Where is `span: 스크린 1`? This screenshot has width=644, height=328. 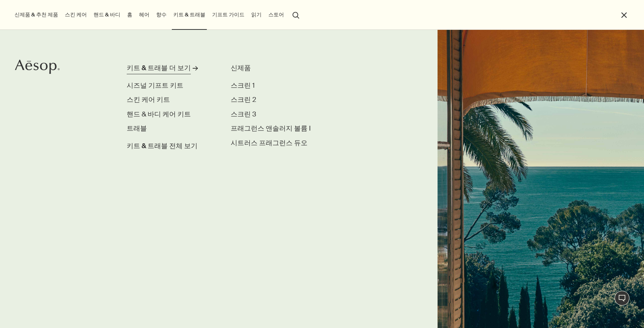 span: 스크린 1 is located at coordinates (243, 85).